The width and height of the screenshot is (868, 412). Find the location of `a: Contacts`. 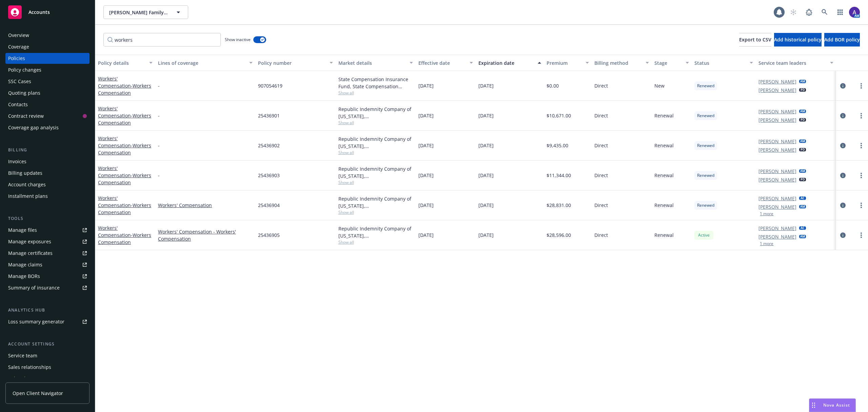

a: Contacts is located at coordinates (47, 105).